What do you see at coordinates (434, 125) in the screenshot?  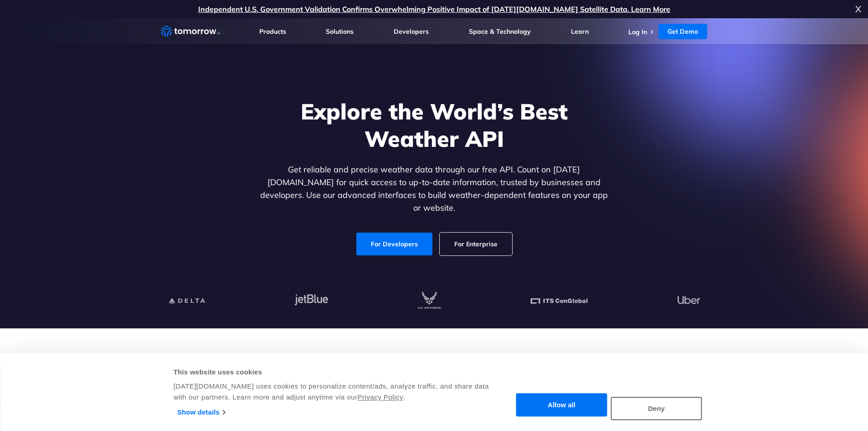 I see `h1: Explore the World’s Best Weather API` at bounding box center [434, 125].